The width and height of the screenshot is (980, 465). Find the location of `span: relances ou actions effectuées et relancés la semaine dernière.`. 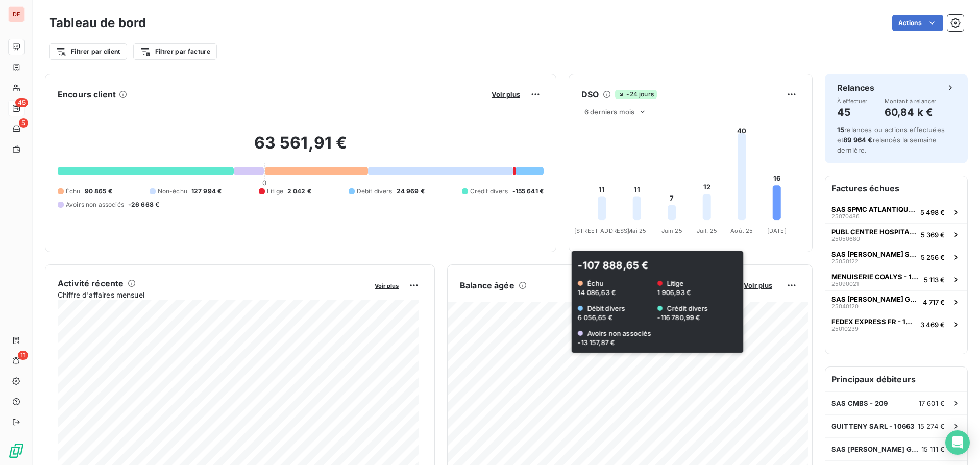

span: relances ou actions effectuées et relancés la semaine dernière. is located at coordinates (891, 140).